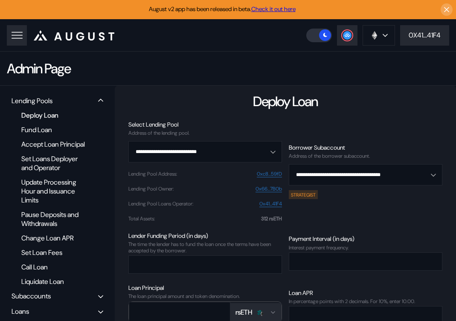 This screenshot has height=321, width=456. What do you see at coordinates (259, 313) in the screenshot?
I see `img: kelprseth_32.png` at bounding box center [259, 313].